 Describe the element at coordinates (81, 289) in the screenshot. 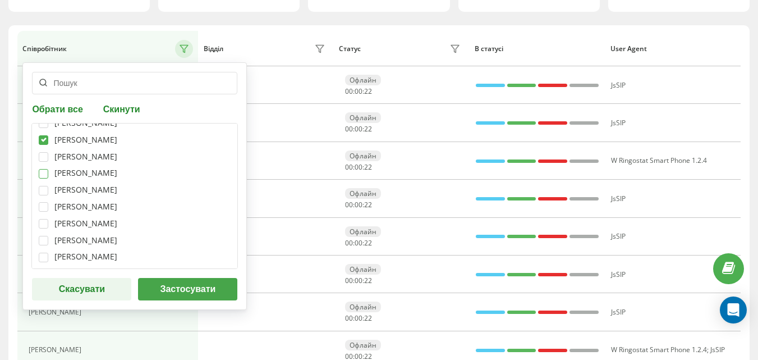

I see `button: Скасувати` at that location.